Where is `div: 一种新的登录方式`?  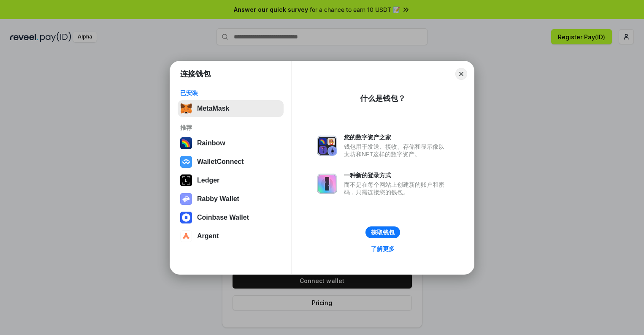 div: 一种新的登录方式 is located at coordinates (396, 175).